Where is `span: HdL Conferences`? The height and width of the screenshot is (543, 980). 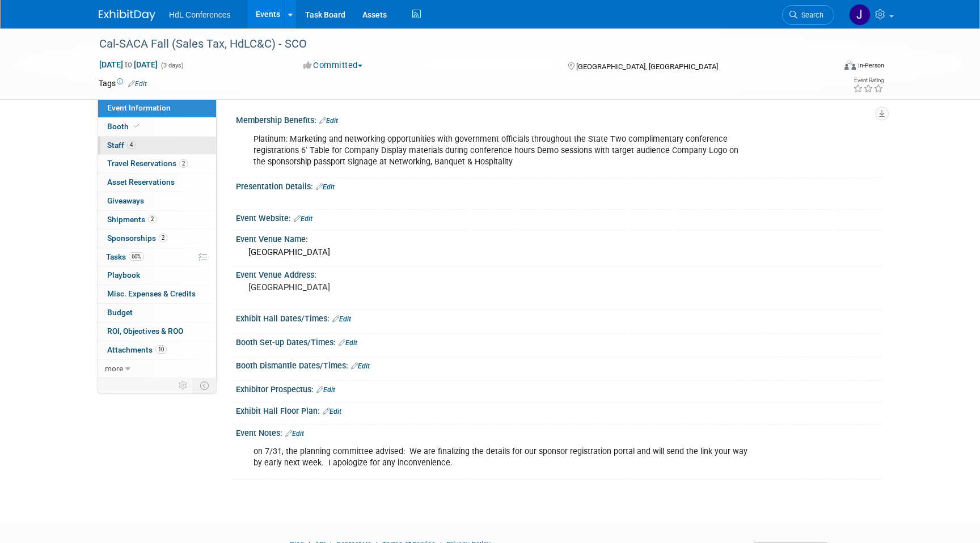
span: HdL Conferences is located at coordinates (200, 14).